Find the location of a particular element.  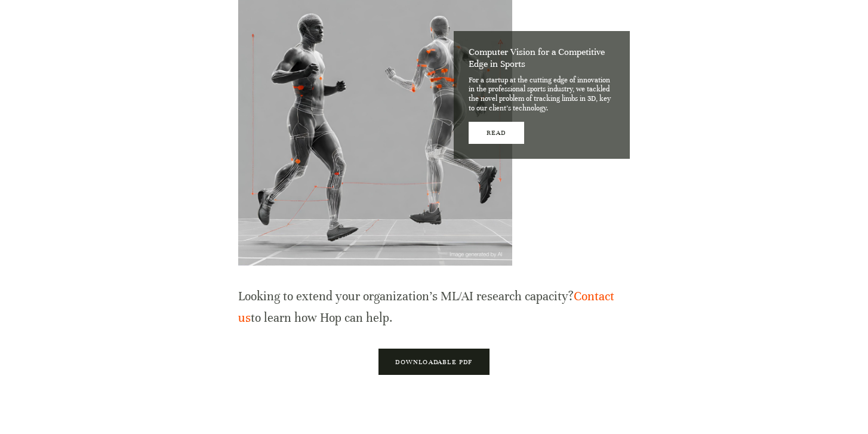

p: For a startup at the cutting edge of innovation in the professional sports industry, we tackled t... is located at coordinates (542, 94).